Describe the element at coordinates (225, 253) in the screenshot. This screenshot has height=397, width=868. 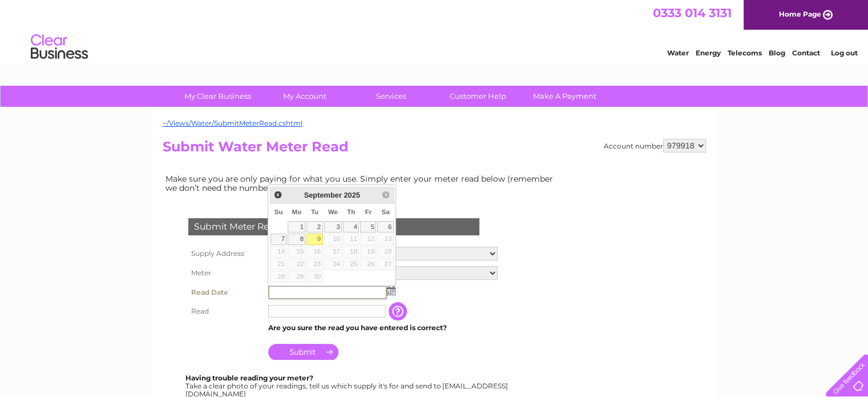
I see `th: Supply Address` at that location.